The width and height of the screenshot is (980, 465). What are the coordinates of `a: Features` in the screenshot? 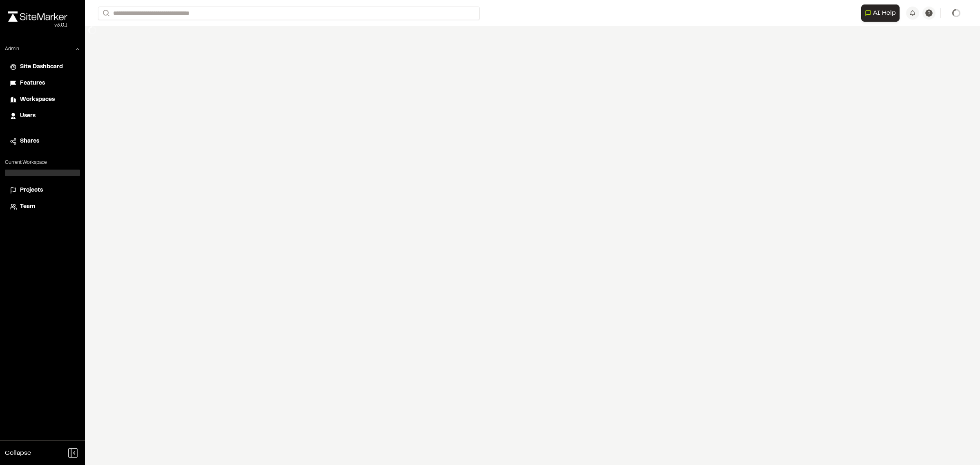 It's located at (43, 83).